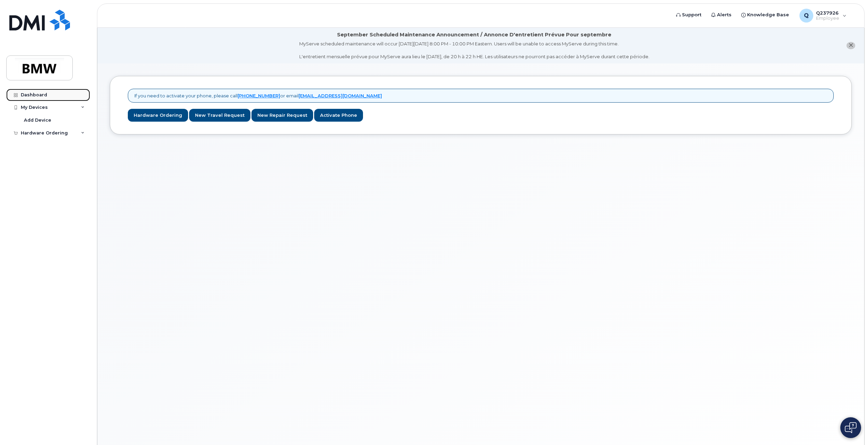 The height and width of the screenshot is (445, 868). Describe the element at coordinates (851, 46) in the screenshot. I see `button: close notification` at that location.